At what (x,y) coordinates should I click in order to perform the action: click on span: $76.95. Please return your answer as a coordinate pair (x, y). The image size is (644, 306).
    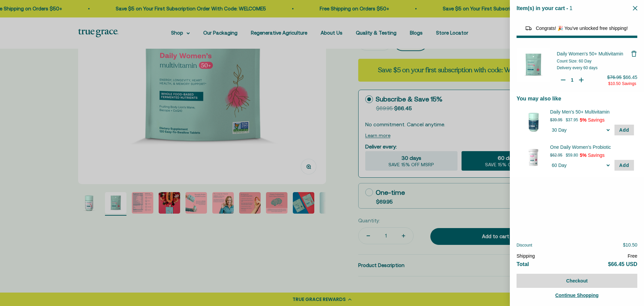
    Looking at the image, I should click on (614, 77).